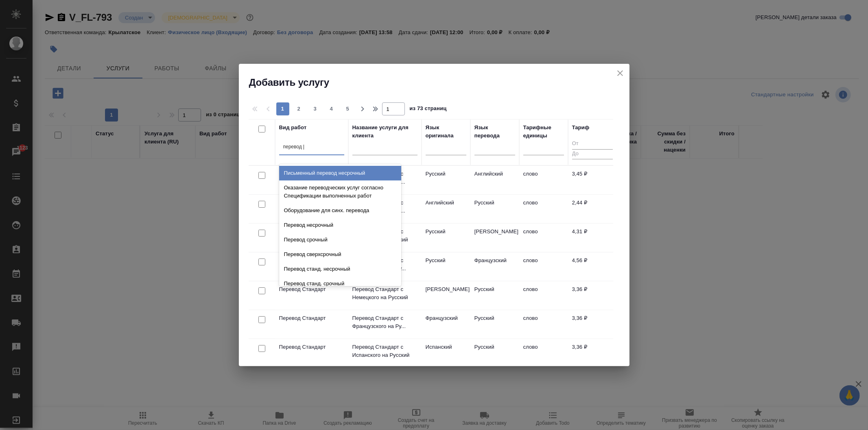 This screenshot has height=430, width=868. What do you see at coordinates (331, 109) in the screenshot?
I see `span: 4` at bounding box center [331, 109].